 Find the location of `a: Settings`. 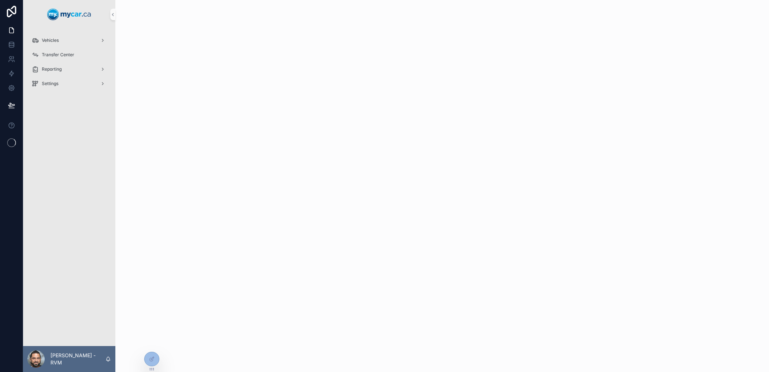

a: Settings is located at coordinates (69, 84).